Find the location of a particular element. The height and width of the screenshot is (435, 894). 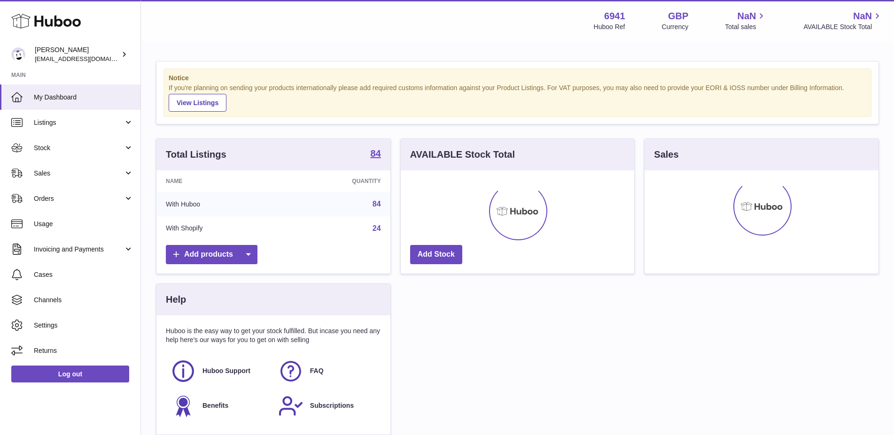

td: With Huboo is located at coordinates (219, 204).